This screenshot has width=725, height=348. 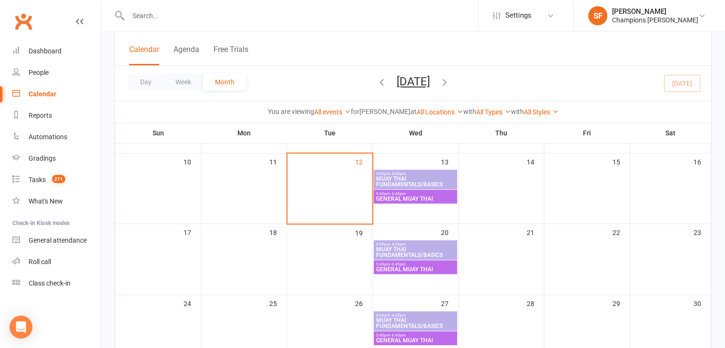 What do you see at coordinates (587, 133) in the screenshot?
I see `th: Fri` at bounding box center [587, 133].